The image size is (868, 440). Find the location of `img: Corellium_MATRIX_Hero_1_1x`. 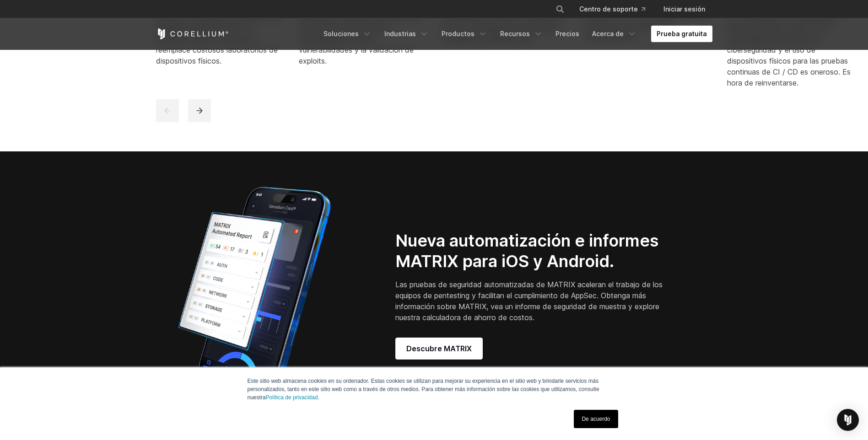

img: Corellium_MATRIX_Hero_1_1x is located at coordinates (254, 295).